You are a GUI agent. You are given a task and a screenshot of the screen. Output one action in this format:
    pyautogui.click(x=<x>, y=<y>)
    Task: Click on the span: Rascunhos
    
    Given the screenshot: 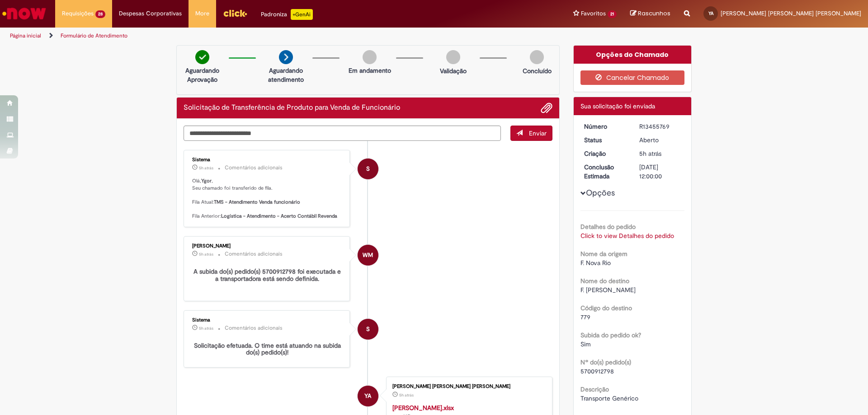 What is the action you would take?
    pyautogui.click(x=654, y=13)
    